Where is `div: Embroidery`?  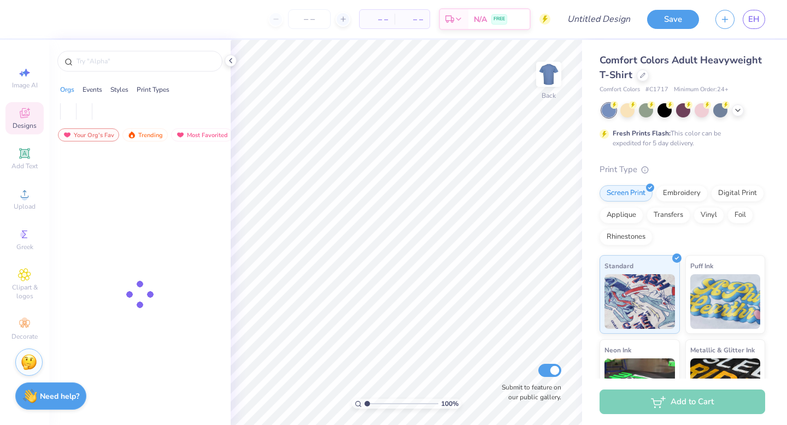 div: Embroidery is located at coordinates (681, 193).